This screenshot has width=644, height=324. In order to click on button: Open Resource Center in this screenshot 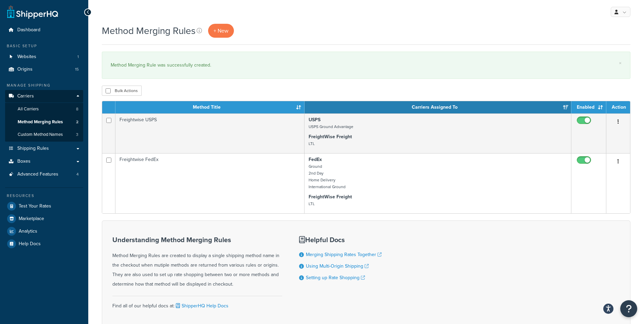, I will do `click(629, 308)`.